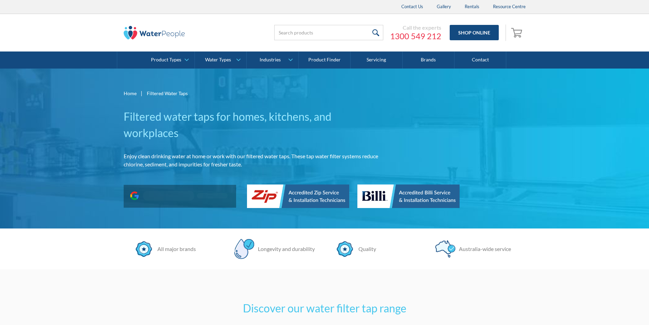  Describe the element at coordinates (518, 32) in the screenshot. I see `img: shopping cart` at that location.